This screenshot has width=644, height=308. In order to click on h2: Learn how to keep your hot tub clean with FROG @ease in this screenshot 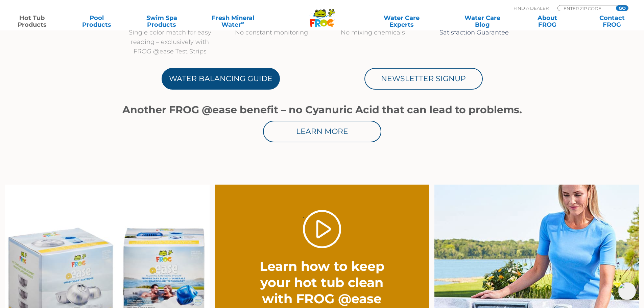, I will do `click(322, 283)`.